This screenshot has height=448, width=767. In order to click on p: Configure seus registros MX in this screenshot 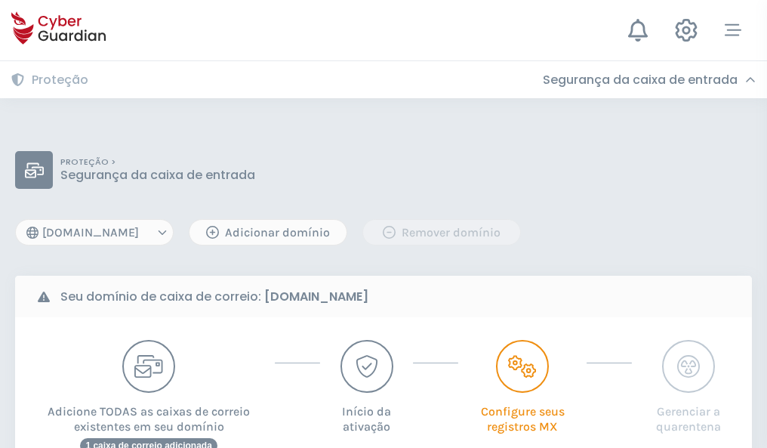, I will do `click(522, 413)`.